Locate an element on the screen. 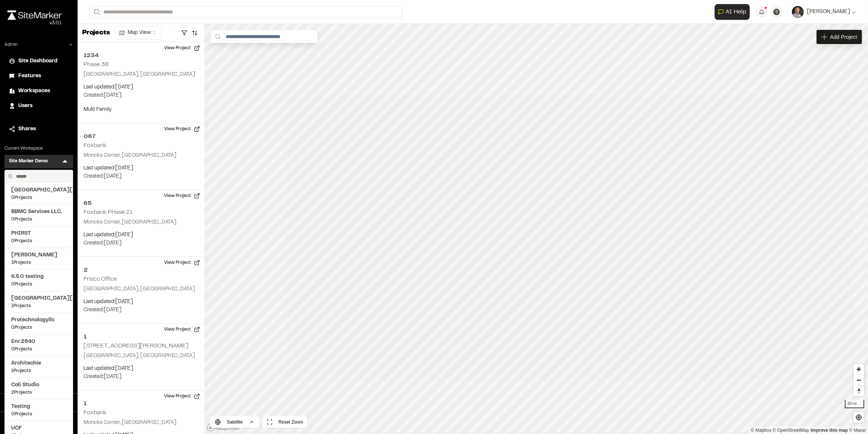 Image resolution: width=868 pixels, height=434 pixels. a: OpenStreetMap is located at coordinates (791, 430).